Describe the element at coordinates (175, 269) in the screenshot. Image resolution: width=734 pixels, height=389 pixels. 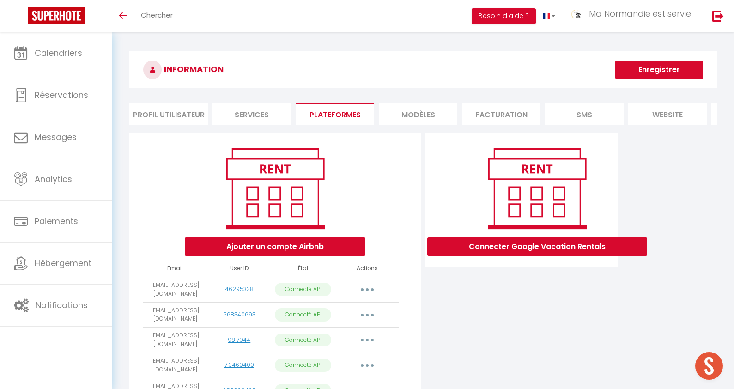
I see `th: Email` at that location.